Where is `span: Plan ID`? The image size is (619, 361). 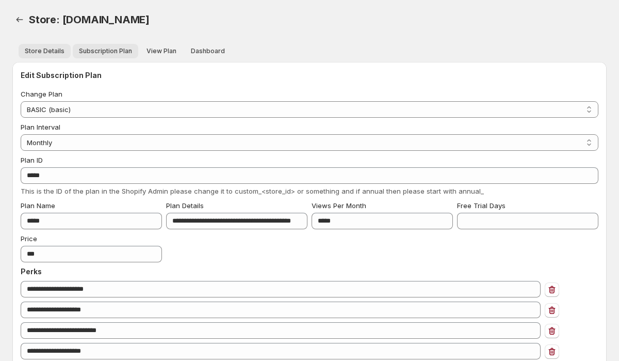 span: Plan ID is located at coordinates (31, 160).